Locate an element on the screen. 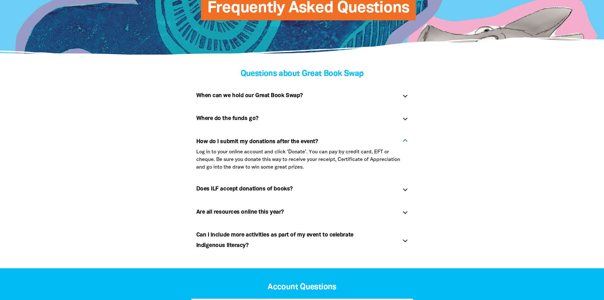  h5: Where do the funds go? is located at coordinates (297, 118).